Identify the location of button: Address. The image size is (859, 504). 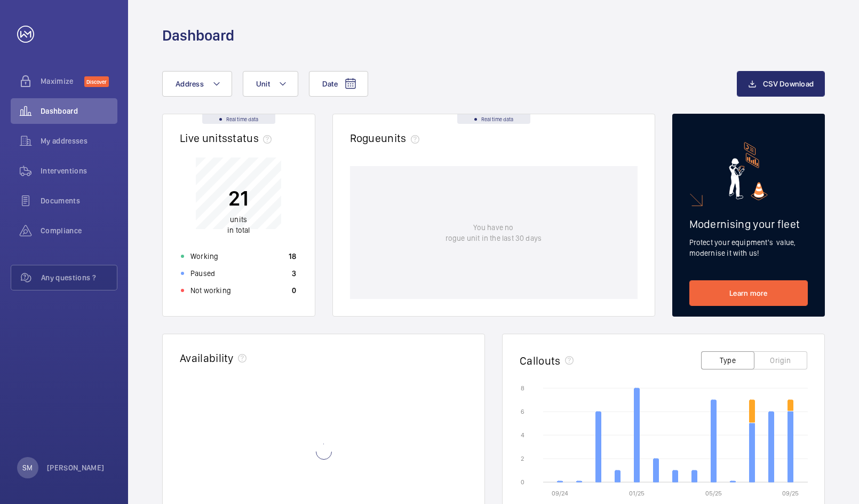
(197, 83).